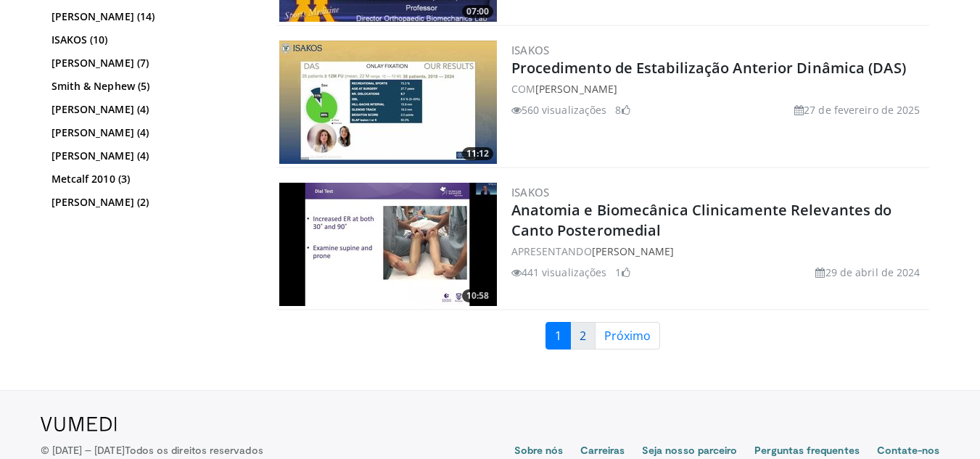 This screenshot has height=459, width=980. I want to click on a: 11:12, so click(388, 102).